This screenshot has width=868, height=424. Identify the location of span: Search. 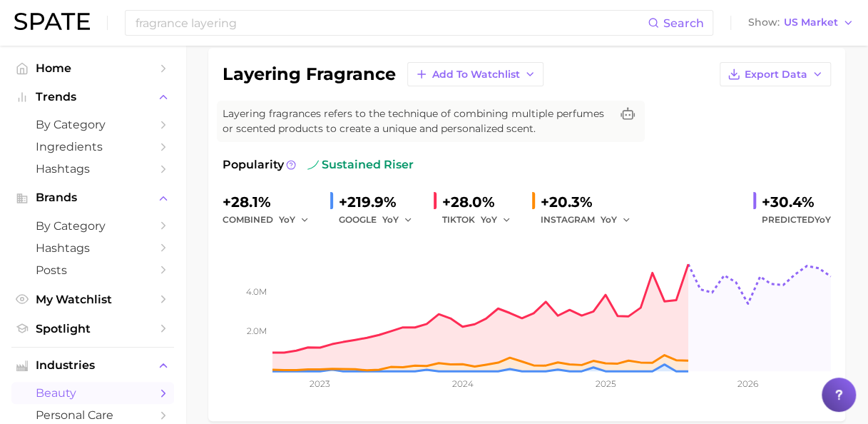
(684, 22).